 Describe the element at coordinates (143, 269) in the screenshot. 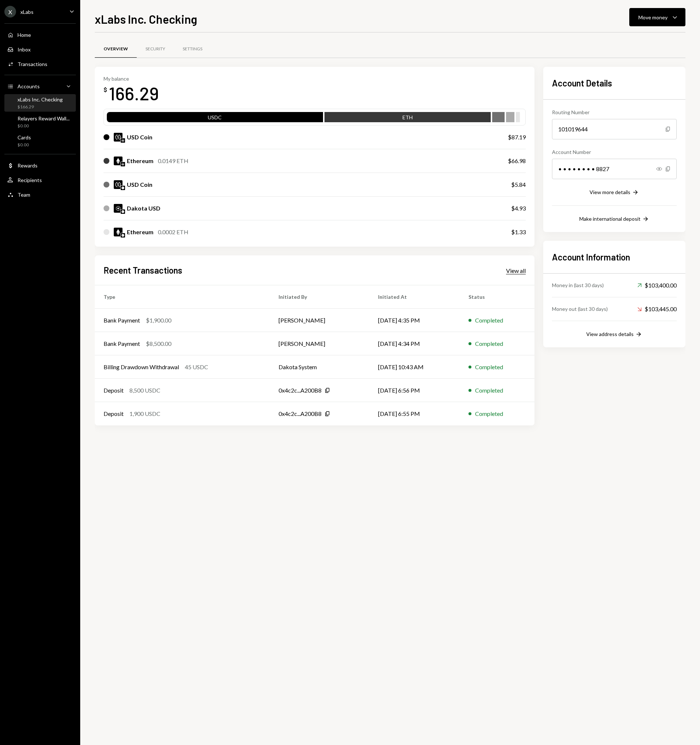

I see `h2: Recent Transactions` at that location.